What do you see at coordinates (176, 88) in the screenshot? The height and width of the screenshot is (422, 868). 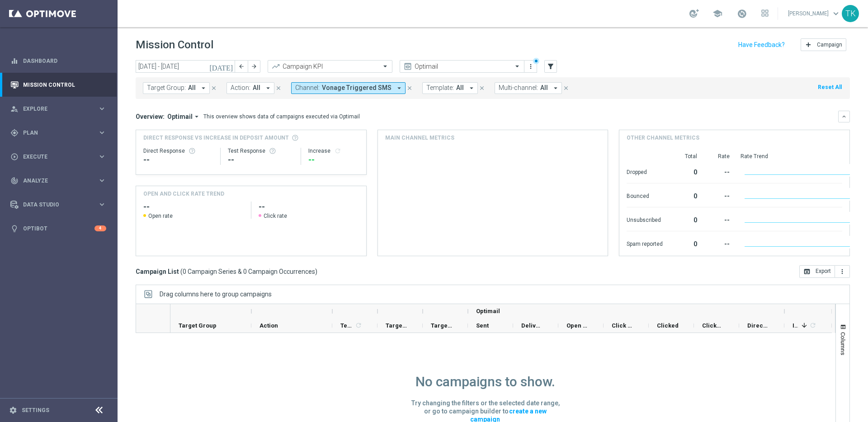 I see `button: Target Group: All arrow_drop_down` at bounding box center [176, 88].